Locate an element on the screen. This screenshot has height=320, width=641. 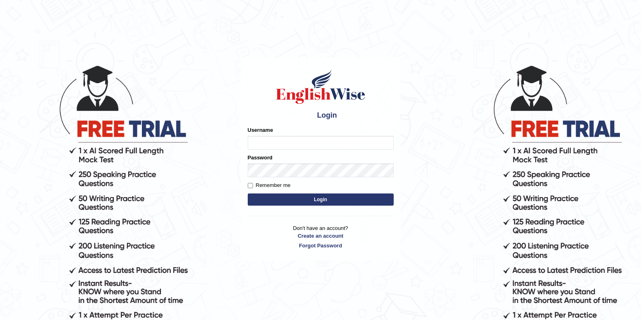
label: Password is located at coordinates (260, 157).